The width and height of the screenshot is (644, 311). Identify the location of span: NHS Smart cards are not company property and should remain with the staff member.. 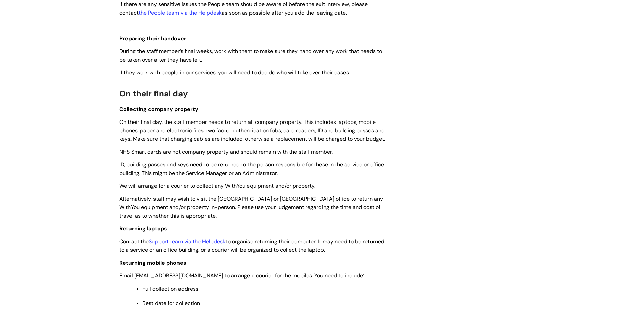
(226, 152).